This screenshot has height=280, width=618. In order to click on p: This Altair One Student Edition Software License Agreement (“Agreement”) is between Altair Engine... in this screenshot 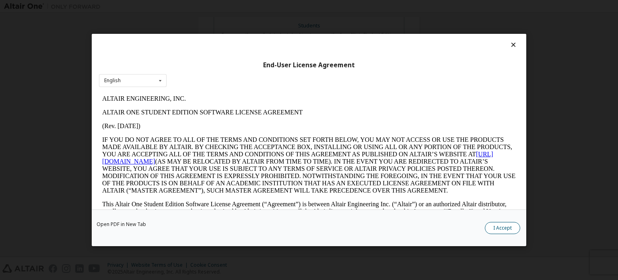, I will do `click(210, 123)`.